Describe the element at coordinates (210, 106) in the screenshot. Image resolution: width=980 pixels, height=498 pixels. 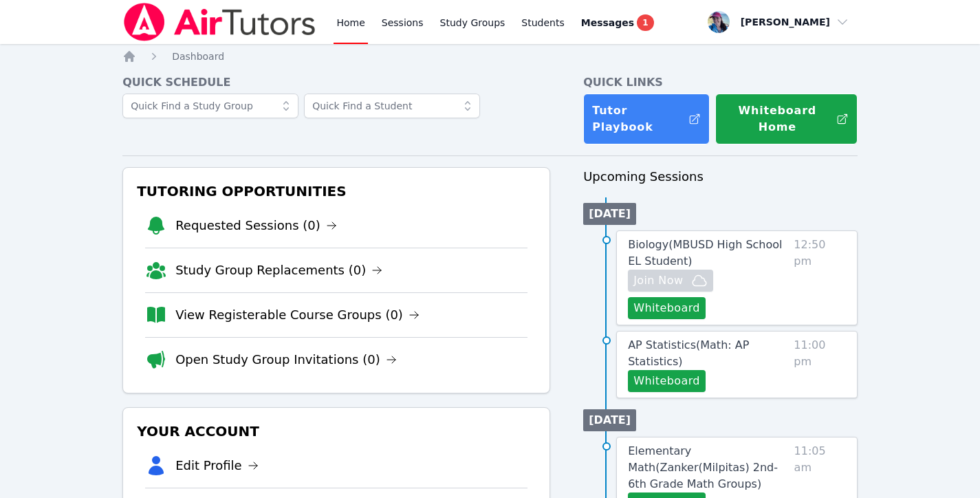
I see `input: Quick Find a Study Group` at that location.